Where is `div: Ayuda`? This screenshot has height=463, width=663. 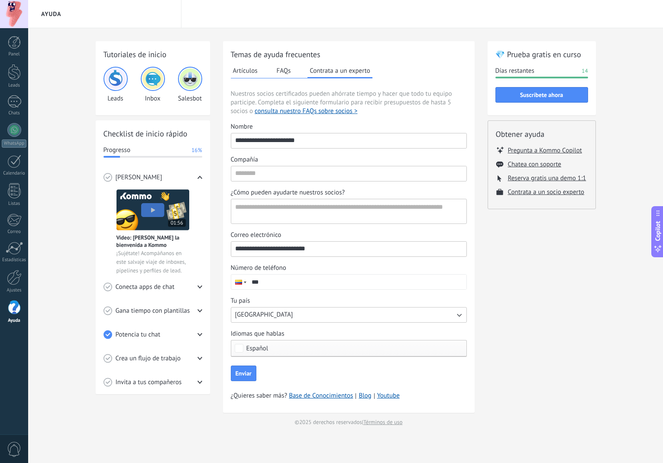 div: Ayuda is located at coordinates (14, 320).